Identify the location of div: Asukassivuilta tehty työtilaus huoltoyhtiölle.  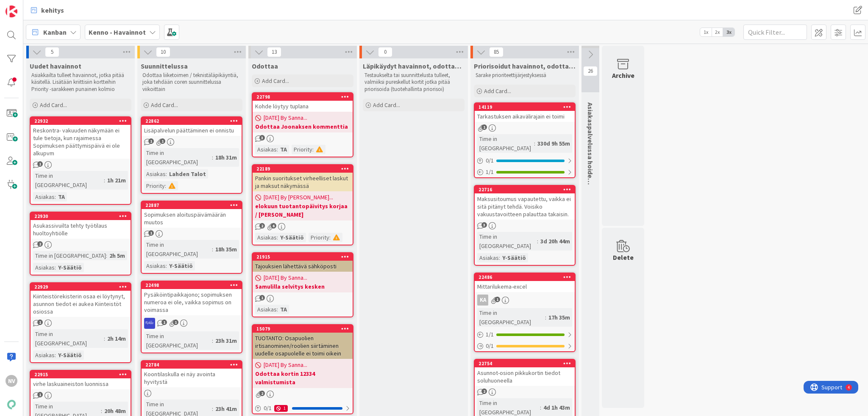
(80, 229).